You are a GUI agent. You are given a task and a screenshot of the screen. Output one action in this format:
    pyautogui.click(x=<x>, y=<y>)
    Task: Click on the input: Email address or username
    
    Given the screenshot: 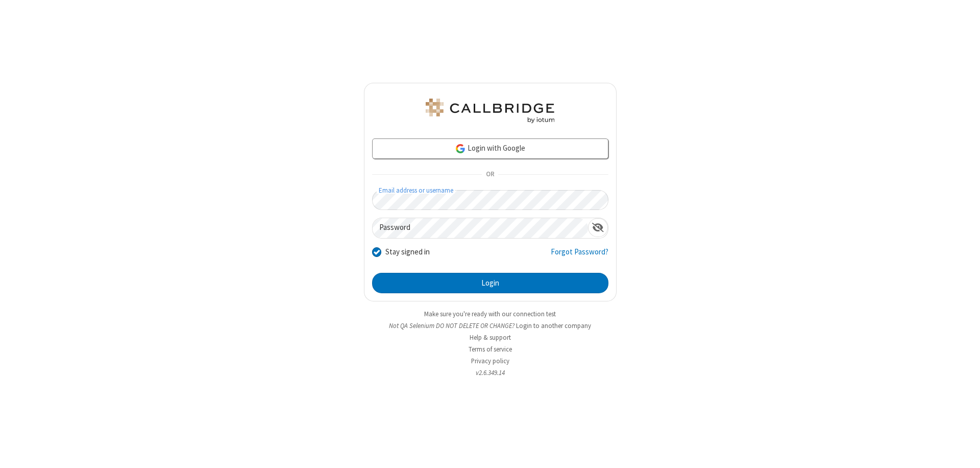 What is the action you would take?
    pyautogui.click(x=490, y=200)
    